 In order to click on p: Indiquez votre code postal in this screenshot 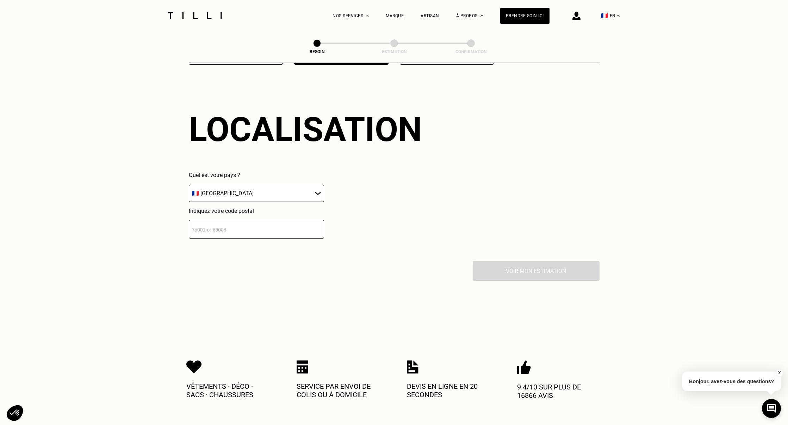, I will do `click(256, 211)`.